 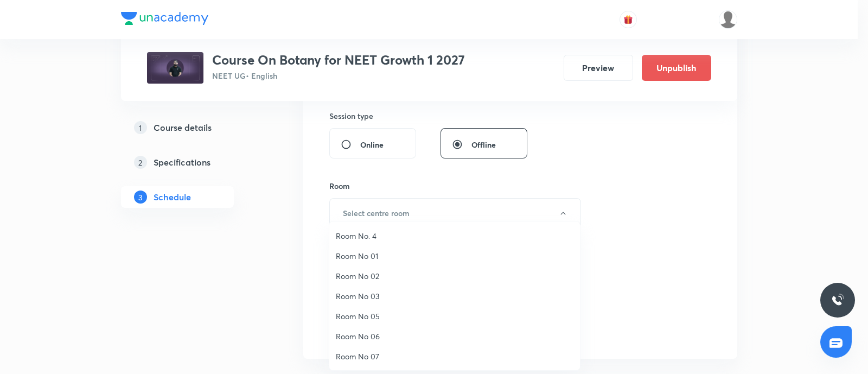 I want to click on span: Room No 07, so click(x=455, y=356).